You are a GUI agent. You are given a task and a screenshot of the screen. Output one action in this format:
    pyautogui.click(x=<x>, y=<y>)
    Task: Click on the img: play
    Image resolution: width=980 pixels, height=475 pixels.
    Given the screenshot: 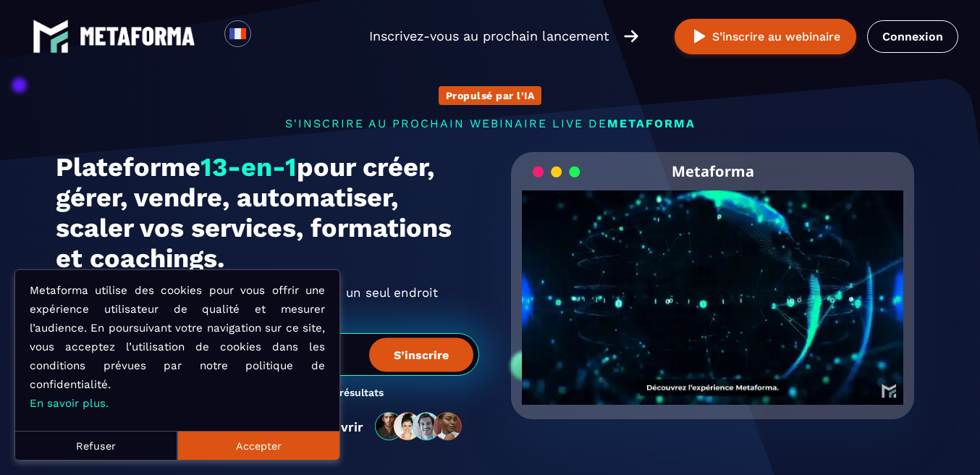 What is the action you would take?
    pyautogui.click(x=699, y=36)
    